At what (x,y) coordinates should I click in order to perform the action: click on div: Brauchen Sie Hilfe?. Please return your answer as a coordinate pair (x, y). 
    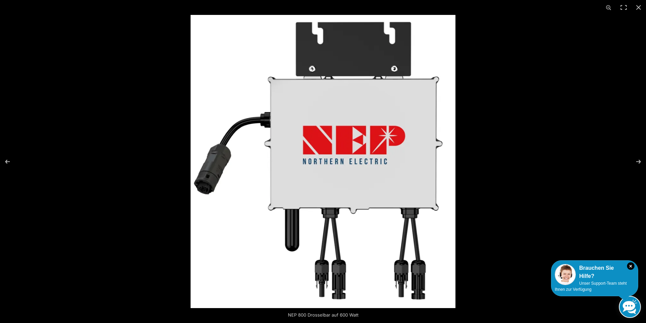
    Looking at the image, I should click on (595, 272).